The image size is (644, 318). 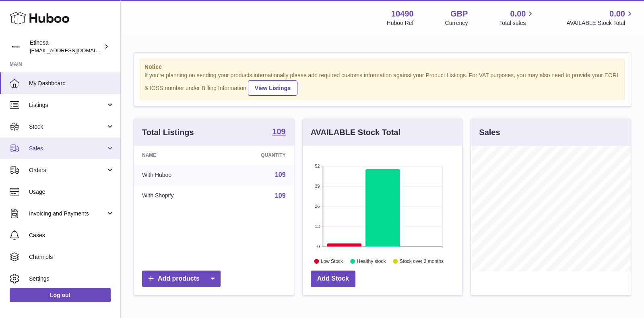 I want to click on text: 39, so click(x=317, y=186).